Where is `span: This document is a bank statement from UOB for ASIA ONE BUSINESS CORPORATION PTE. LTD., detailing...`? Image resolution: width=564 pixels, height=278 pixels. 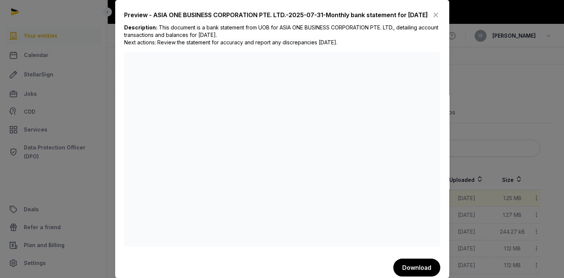 span: This document is a bank statement from UOB for ASIA ONE BUSINESS CORPORATION PTE. LTD., detailing... is located at coordinates (281, 35).